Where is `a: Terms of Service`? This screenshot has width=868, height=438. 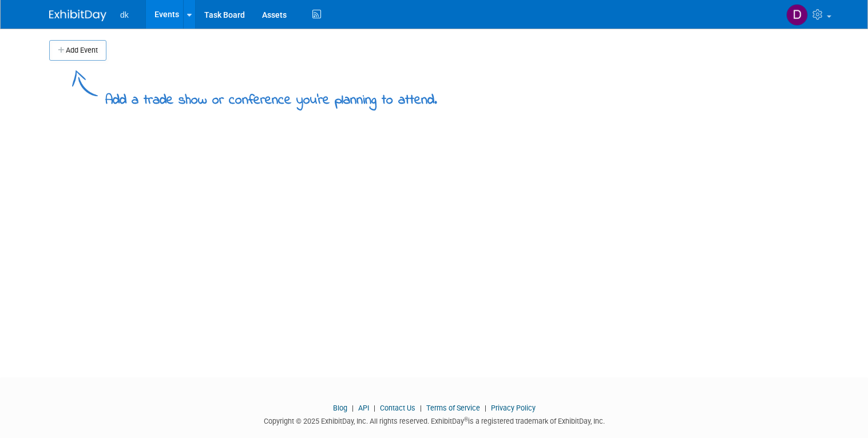
a: Terms of Service is located at coordinates (453, 407).